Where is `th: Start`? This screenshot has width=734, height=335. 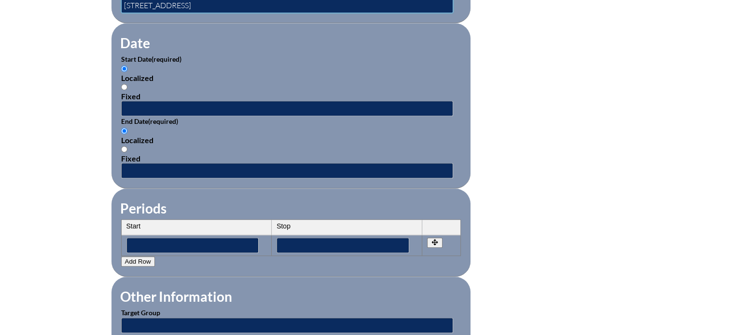 th: Start is located at coordinates (197, 228).